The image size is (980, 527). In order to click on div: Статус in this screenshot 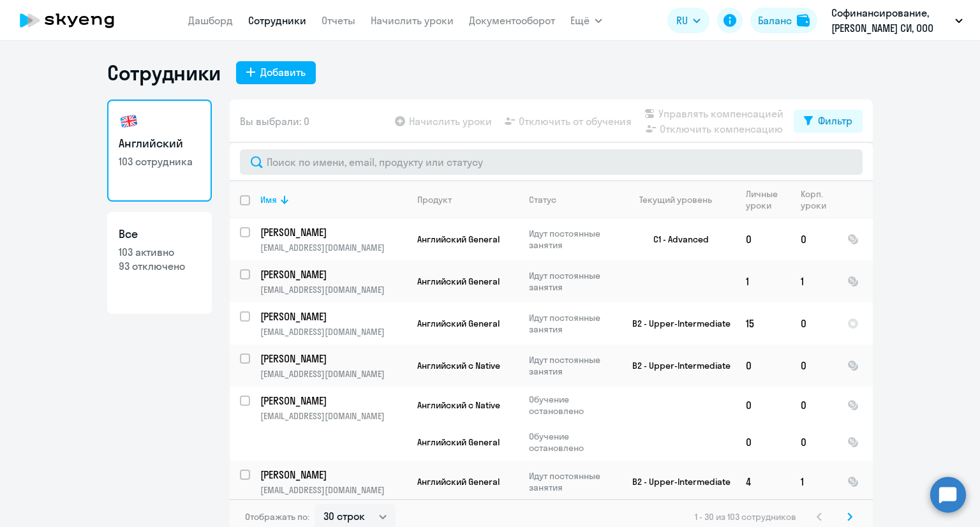, I will do `click(542, 200)`.